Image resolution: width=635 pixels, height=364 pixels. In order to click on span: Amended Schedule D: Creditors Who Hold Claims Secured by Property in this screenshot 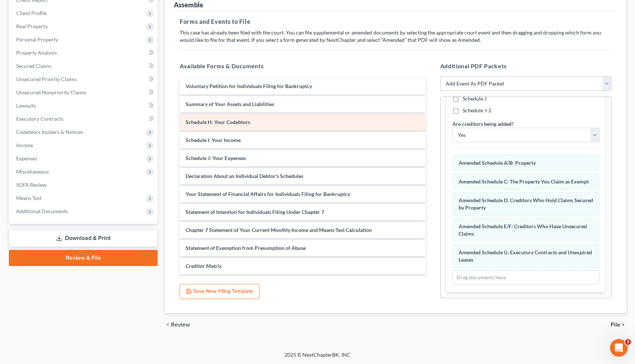, I will do `click(526, 204)`.